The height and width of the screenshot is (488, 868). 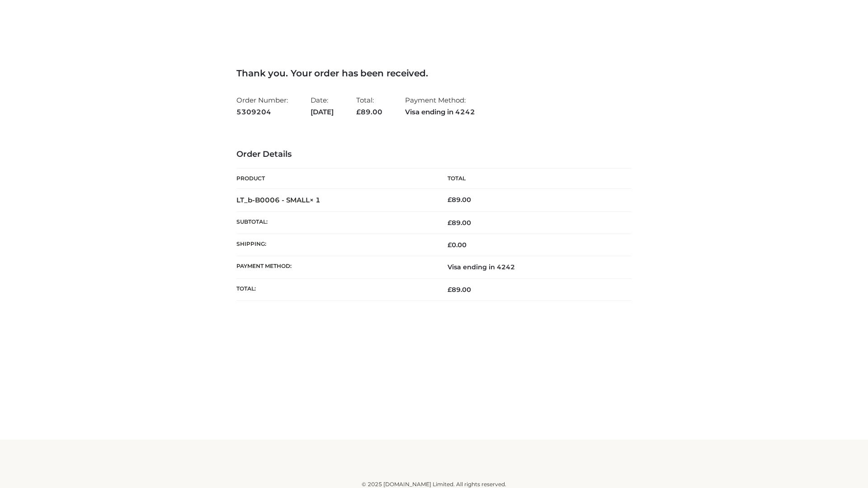 I want to click on bdi: 0.00, so click(x=457, y=245).